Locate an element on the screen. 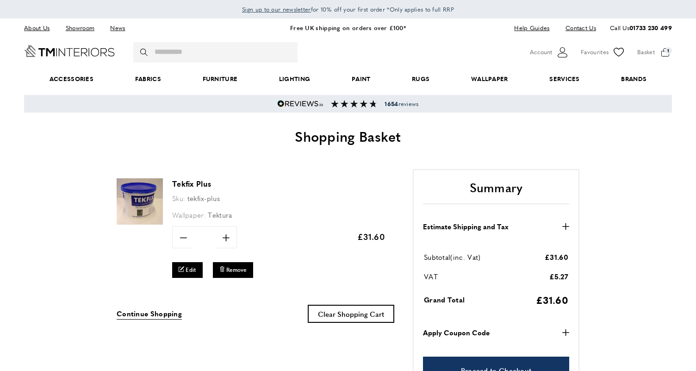  a: Contact Us is located at coordinates (577, 28).